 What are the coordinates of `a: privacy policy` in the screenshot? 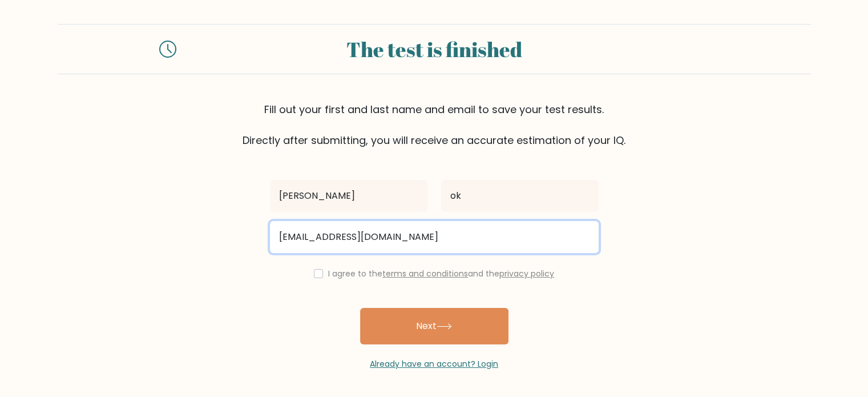 It's located at (526, 274).